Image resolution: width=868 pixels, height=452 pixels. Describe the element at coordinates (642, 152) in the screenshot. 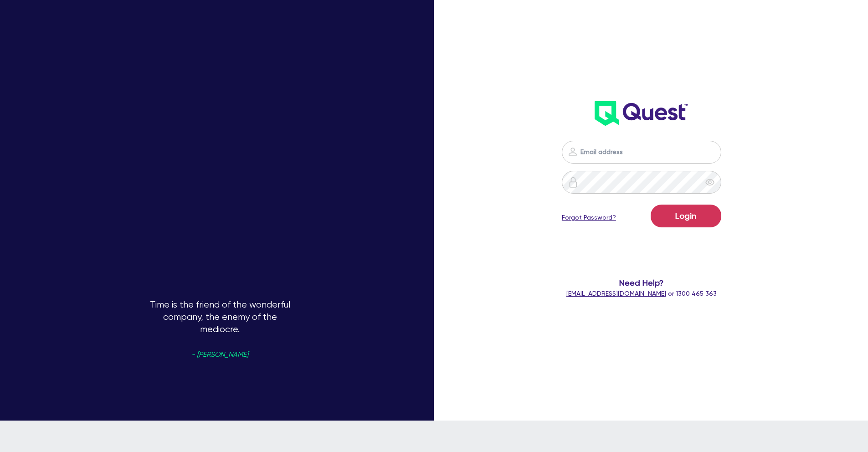

I see `input: Email address` at that location.